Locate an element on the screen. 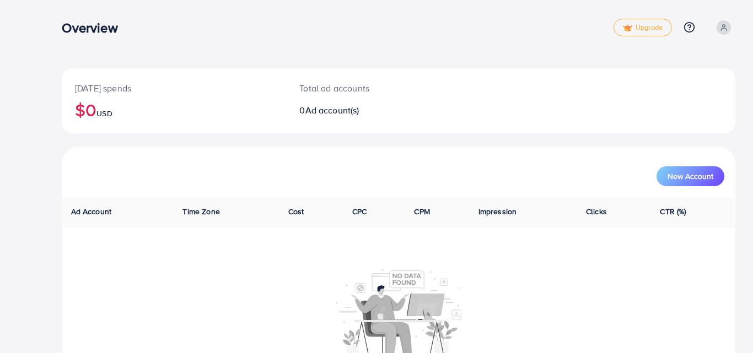 This screenshot has width=753, height=353. button: New Account is located at coordinates (690, 176).